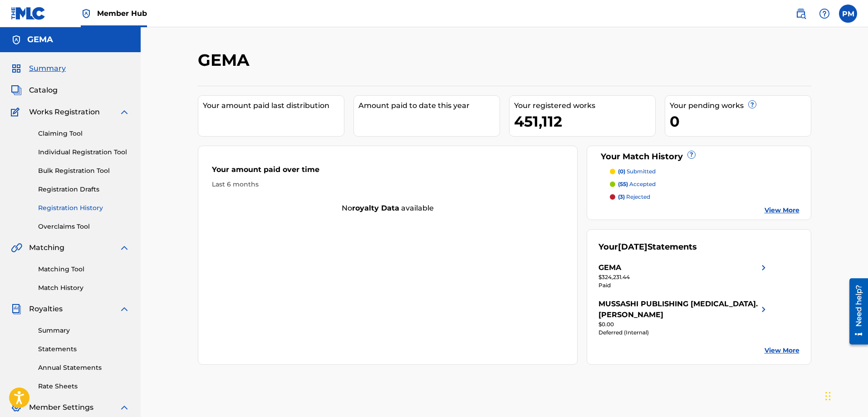 Image resolution: width=868 pixels, height=417 pixels. I want to click on div: 451,112, so click(585, 121).